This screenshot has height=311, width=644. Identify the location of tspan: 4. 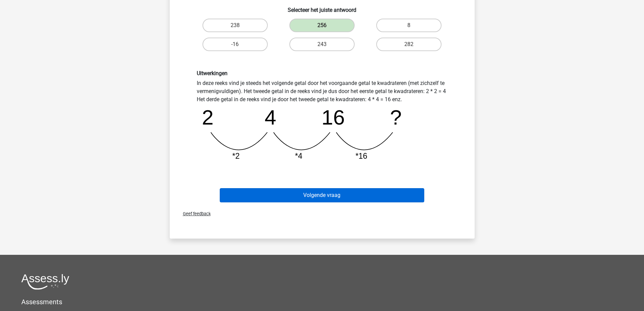
(270, 117).